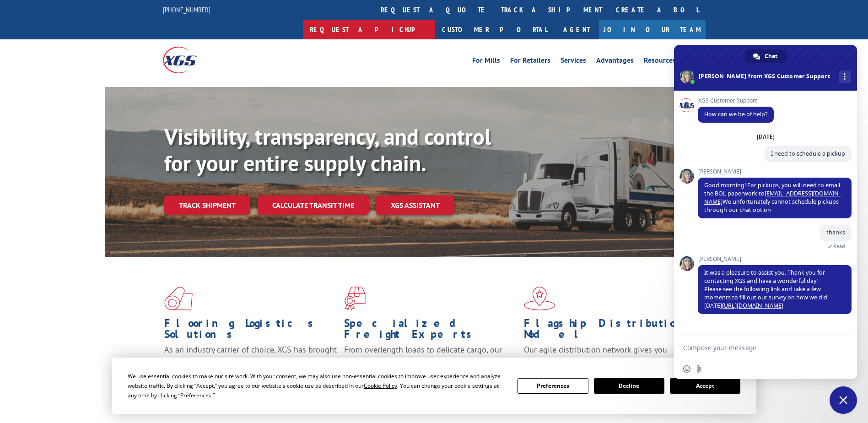  Describe the element at coordinates (494, 29) in the screenshot. I see `a: Customer Portal` at that location.